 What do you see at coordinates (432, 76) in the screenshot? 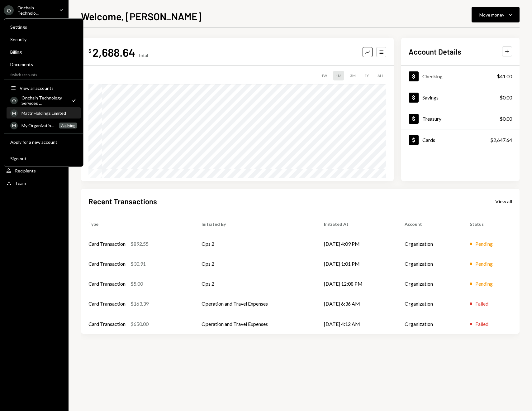
I see `div: Checking` at bounding box center [432, 76].